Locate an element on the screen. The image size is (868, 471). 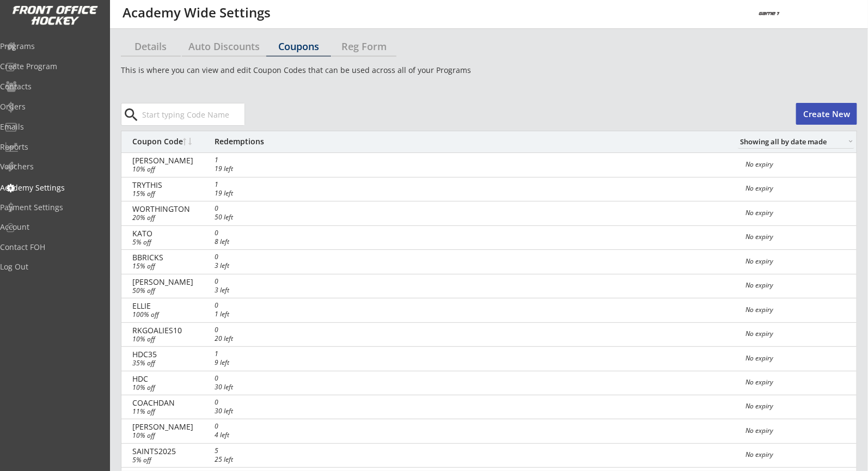
div: KATO is located at coordinates (170, 234).